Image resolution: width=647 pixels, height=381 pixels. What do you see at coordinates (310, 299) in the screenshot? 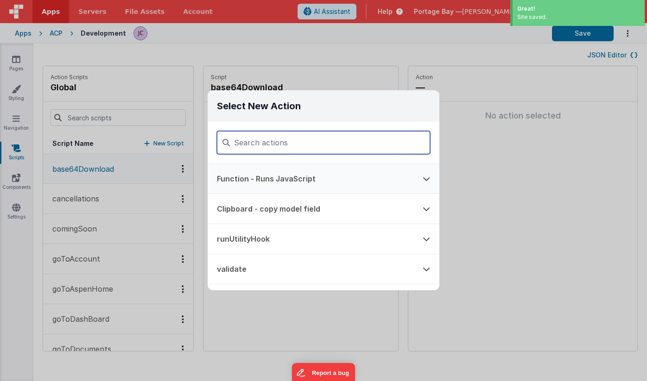
I see `button: cookie - set` at bounding box center [310, 299].